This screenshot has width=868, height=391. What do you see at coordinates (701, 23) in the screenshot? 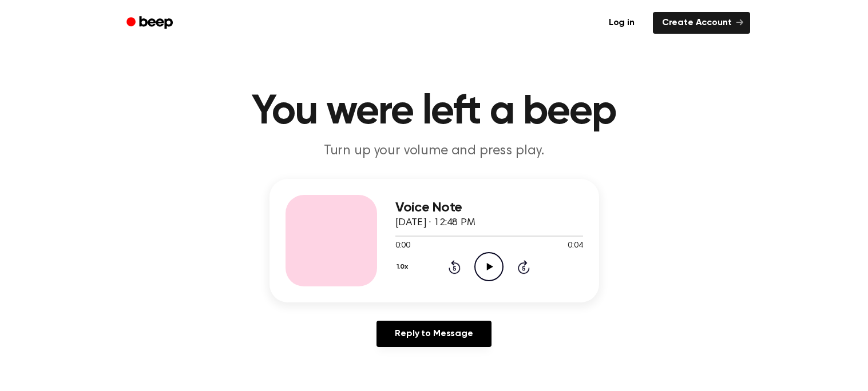
I see `a: Create Account` at bounding box center [701, 23].